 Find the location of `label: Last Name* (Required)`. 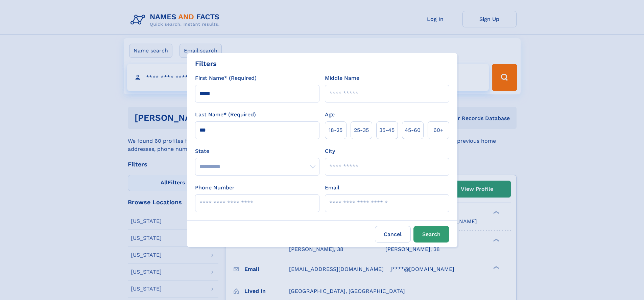

label: Last Name* (Required) is located at coordinates (225, 114).